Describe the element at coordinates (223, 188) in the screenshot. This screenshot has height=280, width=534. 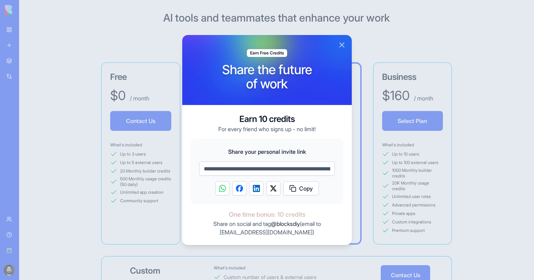
I see `img: WhatsApp` at that location.